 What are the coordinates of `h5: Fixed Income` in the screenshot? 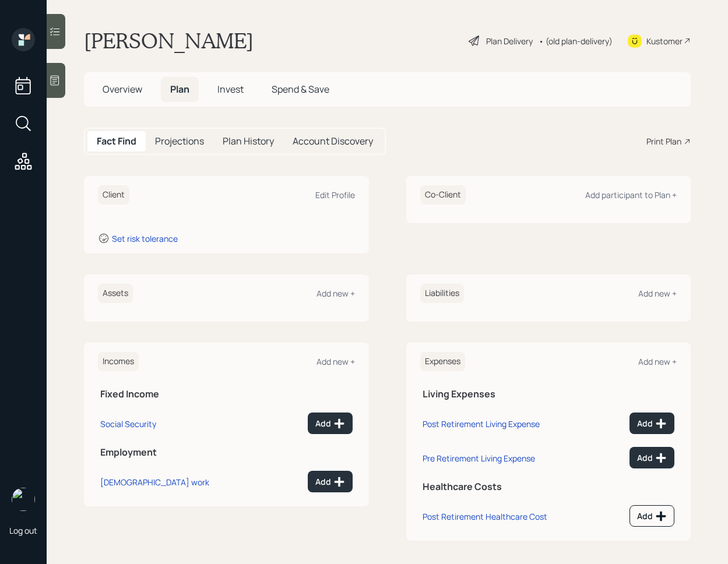 It's located at (226, 394).